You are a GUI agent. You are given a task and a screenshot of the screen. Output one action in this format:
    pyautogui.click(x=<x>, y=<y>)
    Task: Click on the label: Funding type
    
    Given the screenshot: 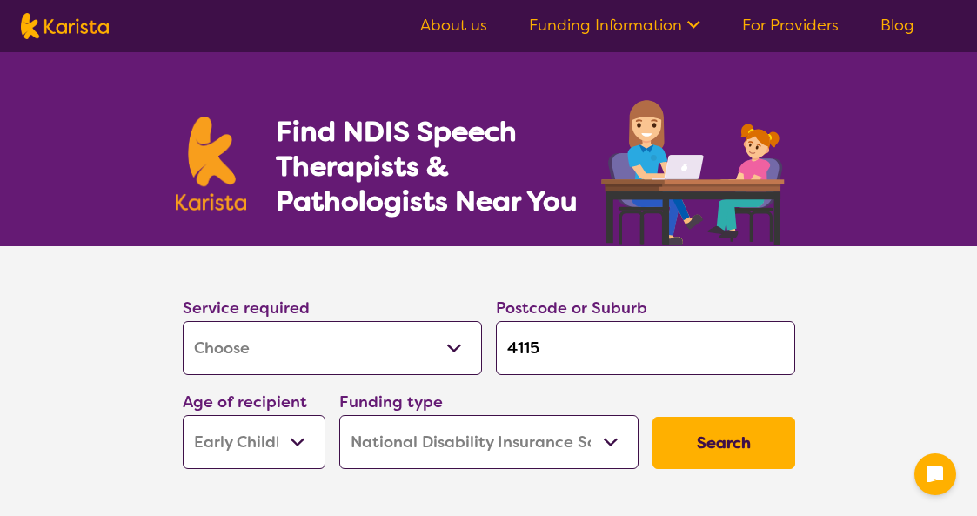 What is the action you would take?
    pyautogui.click(x=391, y=402)
    